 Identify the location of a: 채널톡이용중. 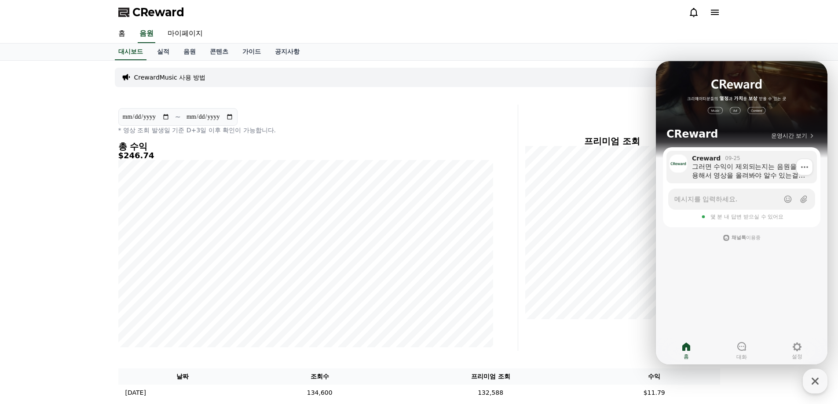
(86, 177).